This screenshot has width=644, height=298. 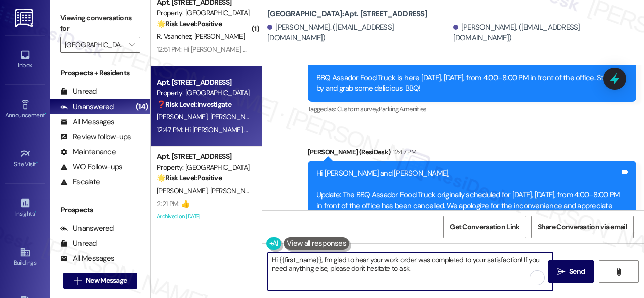 I want to click on div: Prospects, so click(x=100, y=210).